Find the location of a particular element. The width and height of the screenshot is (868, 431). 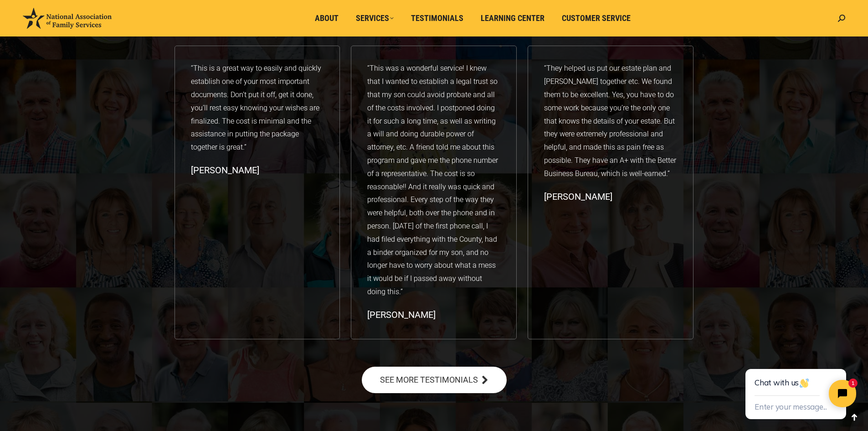

img: National Association of Family Services is located at coordinates (67, 18).